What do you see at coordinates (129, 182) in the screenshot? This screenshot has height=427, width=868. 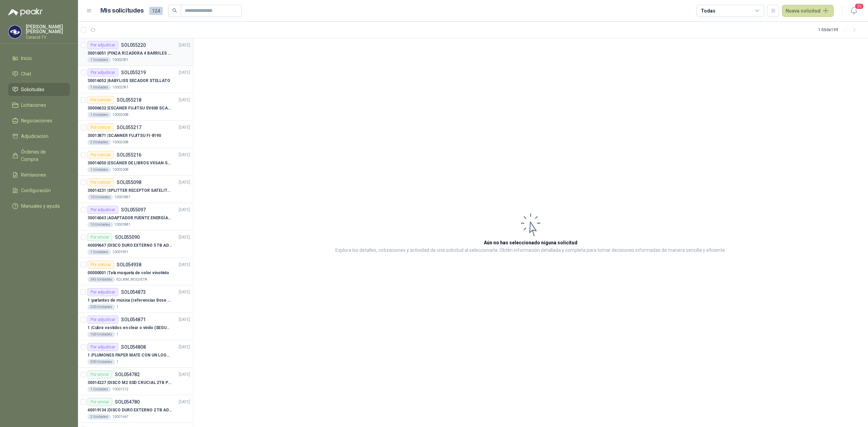 I see `p: SOL055098` at bounding box center [129, 182].